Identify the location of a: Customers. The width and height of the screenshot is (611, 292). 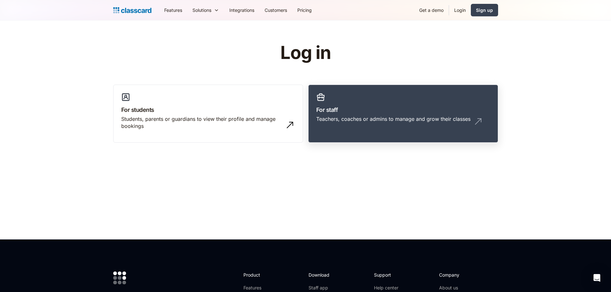
(276, 10).